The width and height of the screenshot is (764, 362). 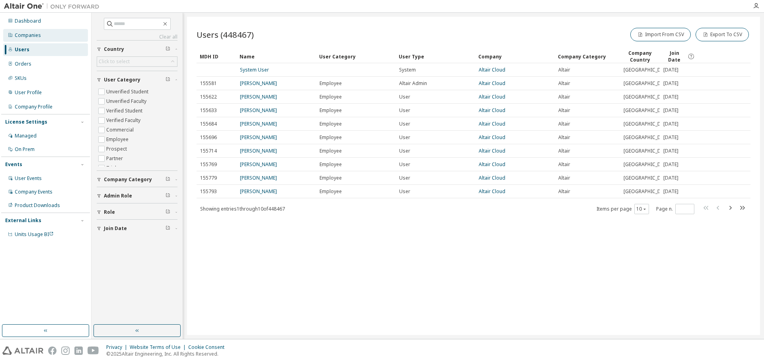 What do you see at coordinates (65, 351) in the screenshot?
I see `img: instagram.svg` at bounding box center [65, 351].